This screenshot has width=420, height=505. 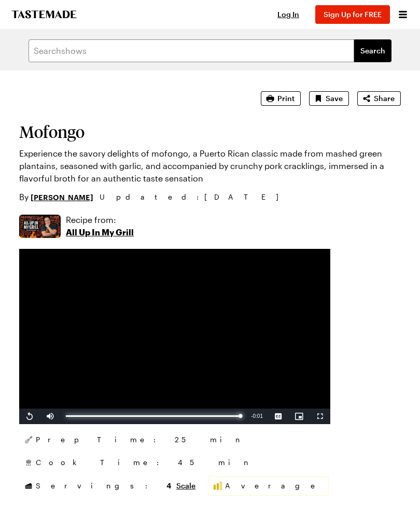 I want to click on button: Share, so click(x=379, y=98).